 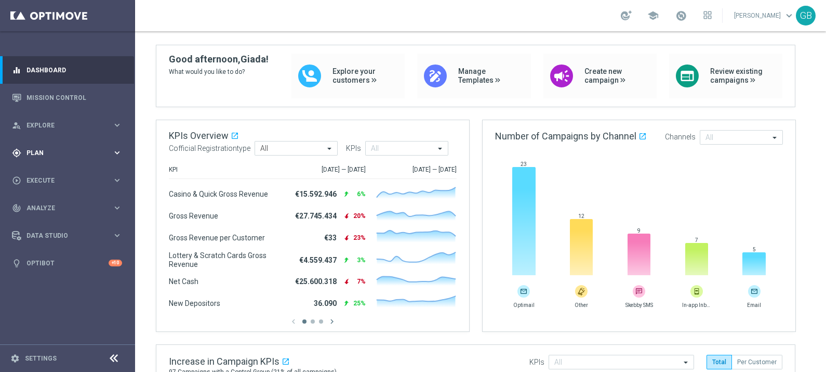 I want to click on button: equalizer Dashboard, so click(x=67, y=70).